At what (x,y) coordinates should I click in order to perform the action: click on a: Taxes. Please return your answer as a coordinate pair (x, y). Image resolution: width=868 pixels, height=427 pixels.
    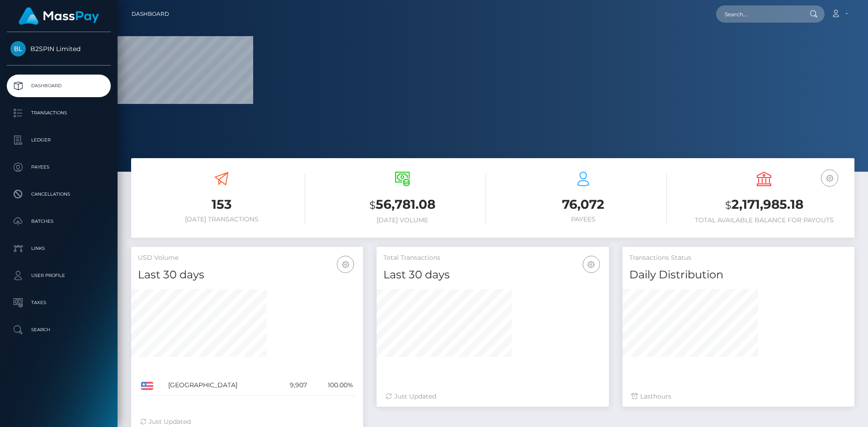
    Looking at the image, I should click on (59, 303).